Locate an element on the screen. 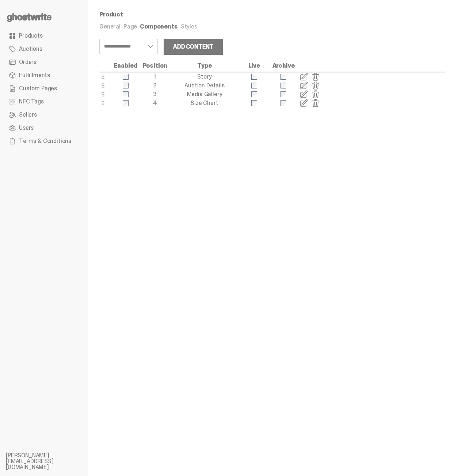 This screenshot has height=476, width=462. a: Page is located at coordinates (130, 26).